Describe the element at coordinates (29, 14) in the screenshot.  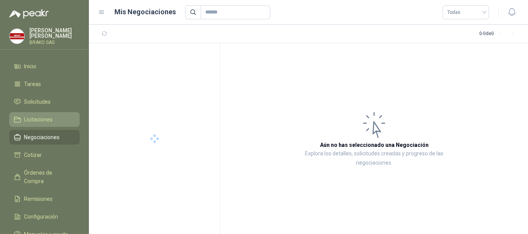
I see `img: Logo peakr` at that location.